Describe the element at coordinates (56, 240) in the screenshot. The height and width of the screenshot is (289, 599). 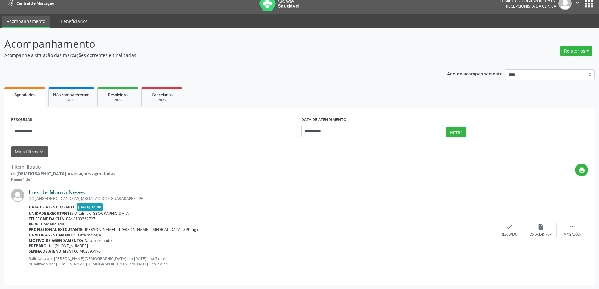
I see `b: Motivo de agendamento:` at that location.